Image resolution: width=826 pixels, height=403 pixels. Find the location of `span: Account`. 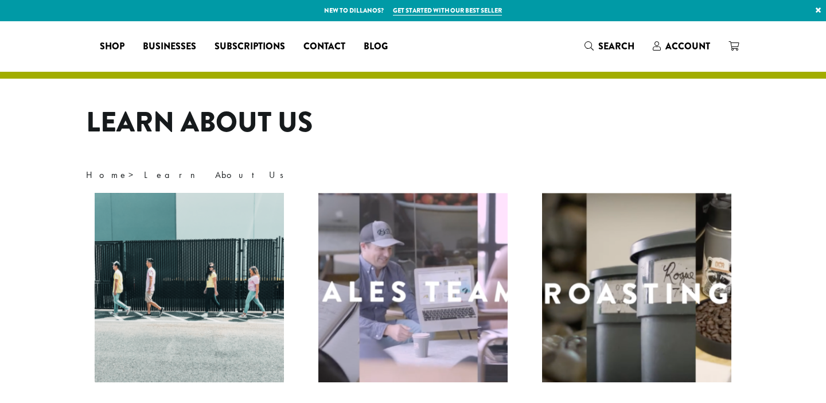

span: Account is located at coordinates (688, 46).